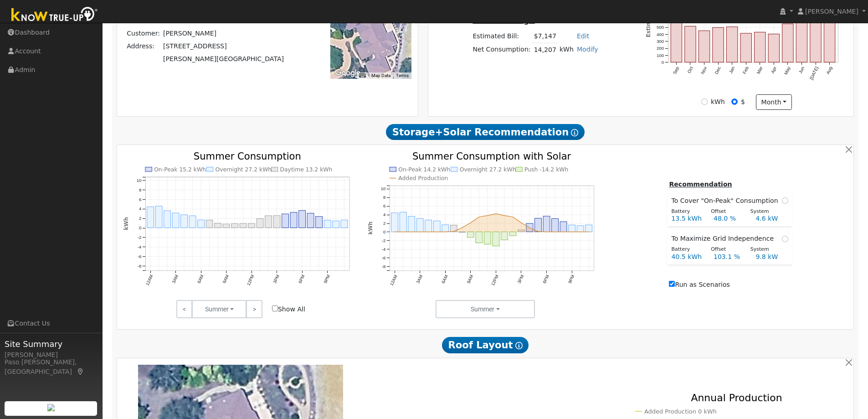 This screenshot has height=419, width=868. What do you see at coordinates (348, 73) in the screenshot?
I see `img: Google` at bounding box center [348, 73].